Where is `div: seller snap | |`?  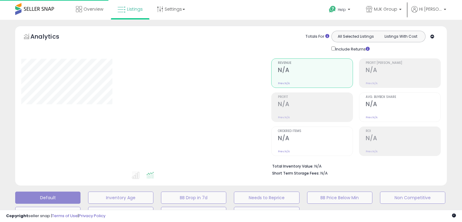
div: seller snap | | is located at coordinates (56, 216).